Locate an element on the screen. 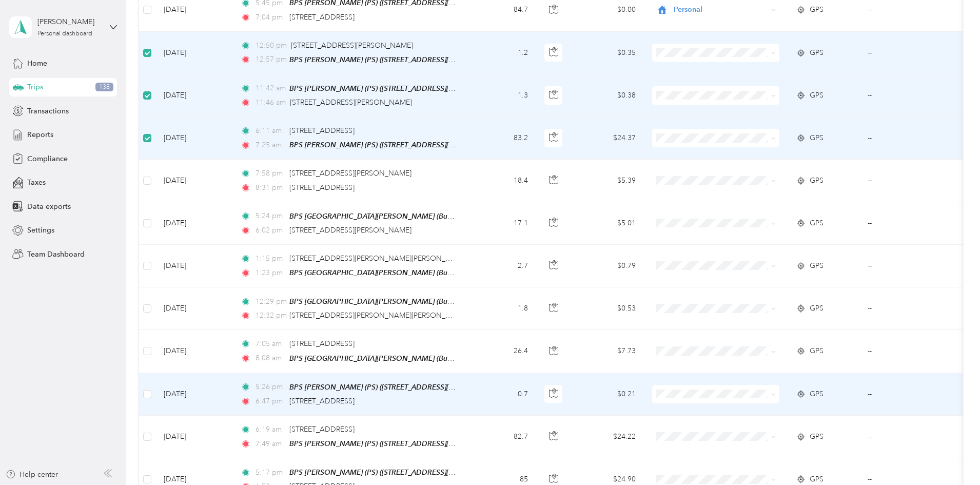 The image size is (980, 485). td: 26.4 is located at coordinates (503, 352).